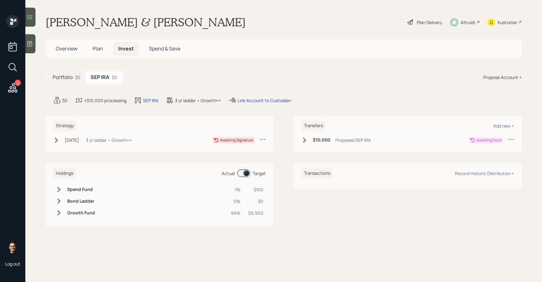 The width and height of the screenshot is (542, 282). What do you see at coordinates (126, 48) in the screenshot?
I see `span: Invest` at bounding box center [126, 48].